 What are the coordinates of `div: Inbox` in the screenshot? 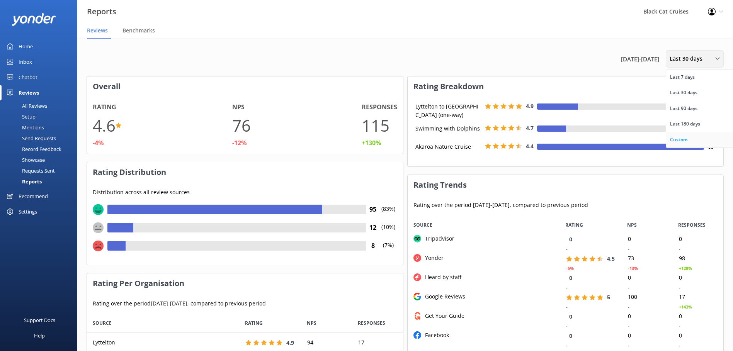 It's located at (25, 62).